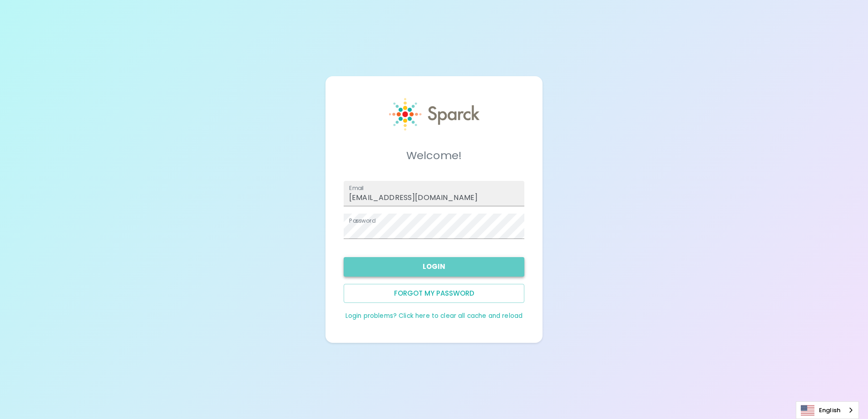  Describe the element at coordinates (827, 410) in the screenshot. I see `aside: Language selected: English` at that location.